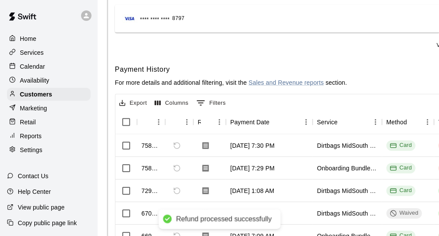 The width and height of the screenshot is (439, 236). What do you see at coordinates (49, 122) in the screenshot?
I see `a: Retail` at bounding box center [49, 122].